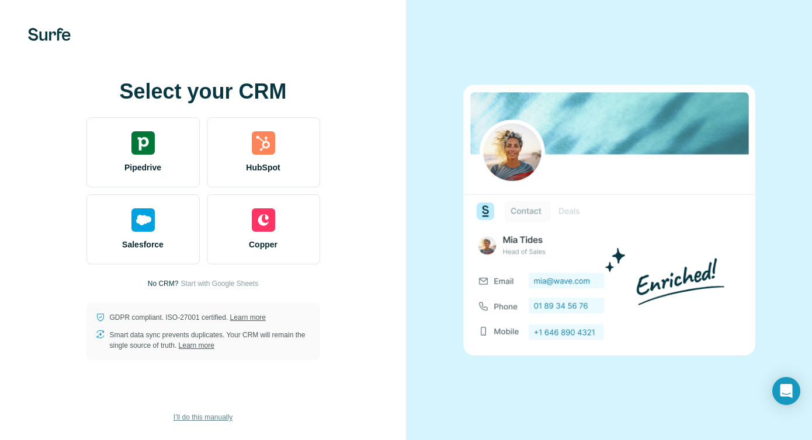 The width and height of the screenshot is (812, 440). What do you see at coordinates (210, 340) in the screenshot?
I see `p: Smart data sync prevents duplicates. Your CRM will remain the single source of truth.` at bounding box center [210, 340].